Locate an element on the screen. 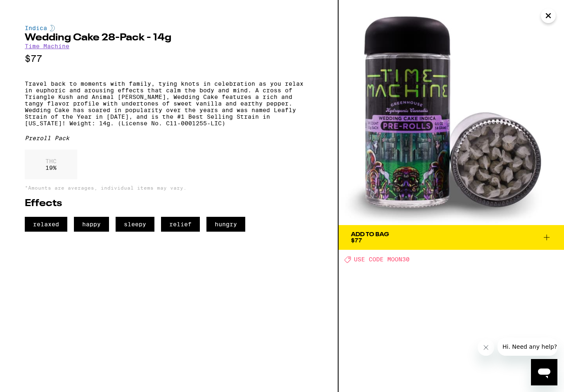 Image resolution: width=564 pixels, height=392 pixels. h2: Wedding Cake 28-Pack - 14g is located at coordinates (169, 38).